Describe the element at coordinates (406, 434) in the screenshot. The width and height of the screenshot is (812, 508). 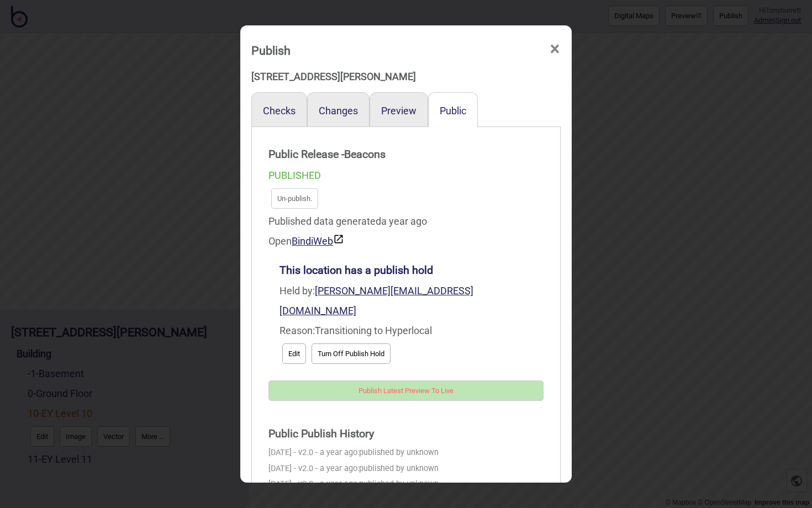
I see `strong: Public Publish History` at that location.